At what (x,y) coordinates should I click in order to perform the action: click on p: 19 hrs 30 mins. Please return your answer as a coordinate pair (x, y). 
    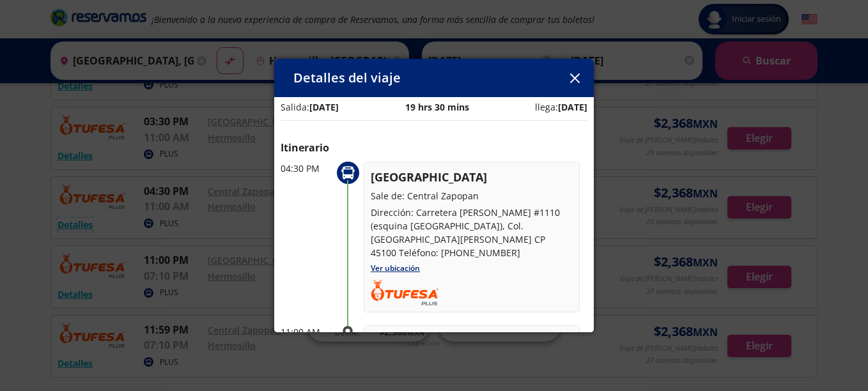
    Looking at the image, I should click on (437, 107).